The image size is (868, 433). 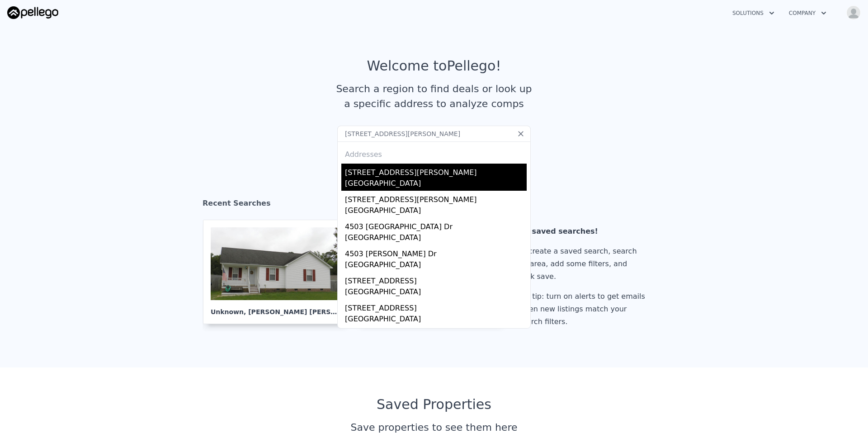 I want to click on div: Recent Searches, so click(x=434, y=205).